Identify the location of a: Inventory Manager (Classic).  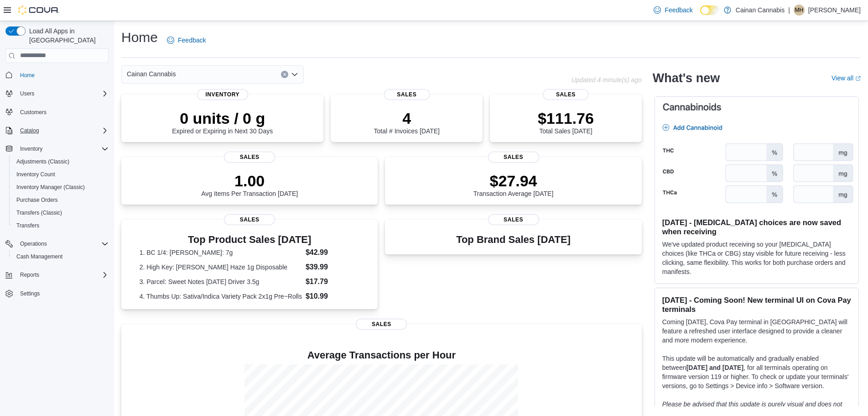
(51, 187).